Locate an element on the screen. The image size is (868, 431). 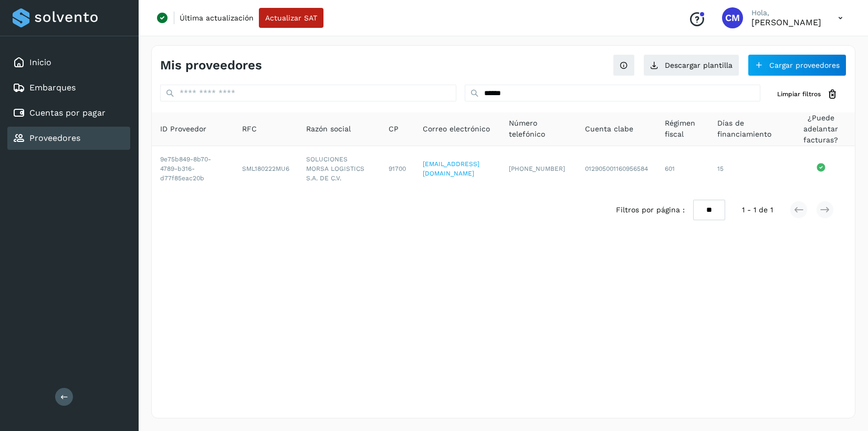
a: Proveedores is located at coordinates (54, 138).